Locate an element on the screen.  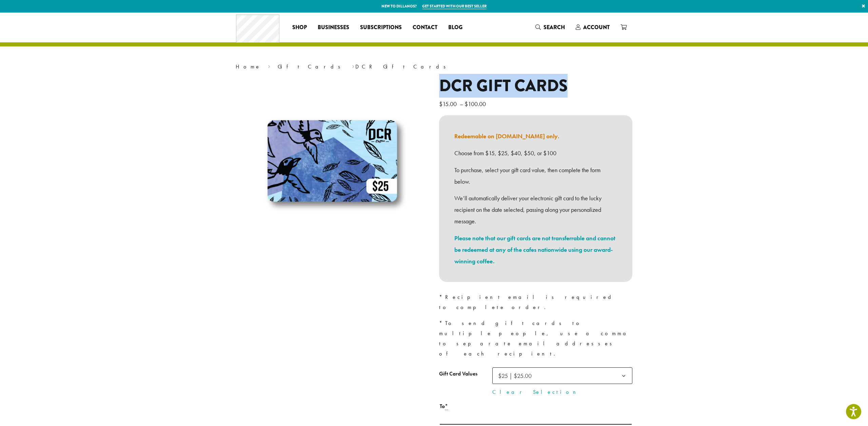
a: Gift Cards is located at coordinates (311, 67).